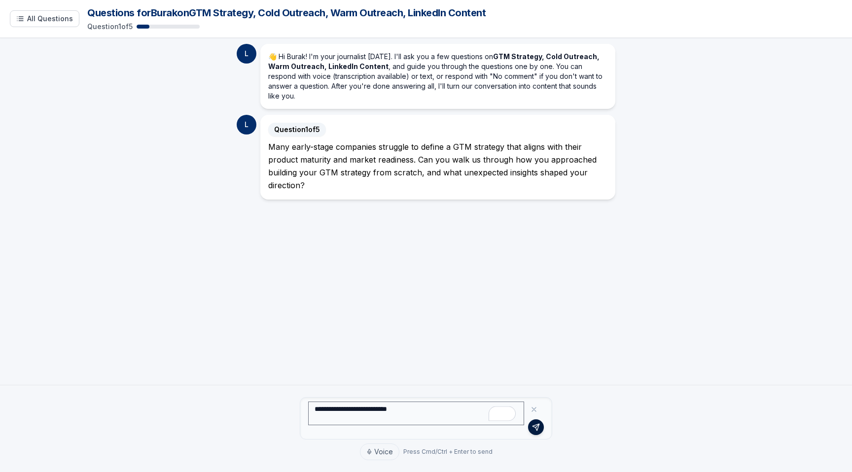 This screenshot has width=852, height=472. Describe the element at coordinates (50, 19) in the screenshot. I see `span: All Questions` at that location.